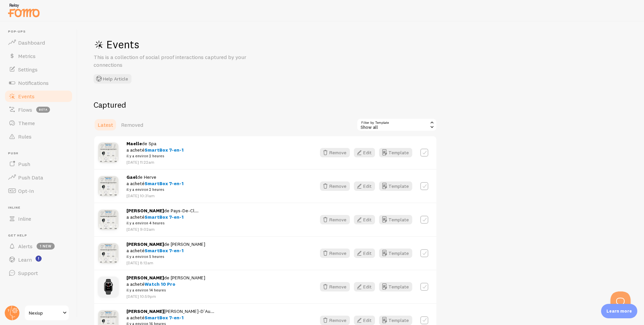 This screenshot has width=644, height=325. What do you see at coordinates (25, 110) in the screenshot?
I see `span: Flows` at bounding box center [25, 110].